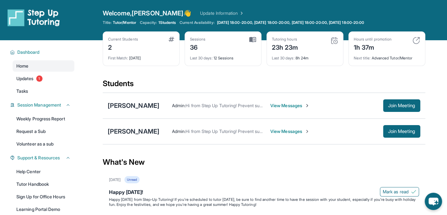 Image resolution: width=447 pixels, height=215 pixels. What do you see at coordinates (198, 47) in the screenshot?
I see `div: 36` at bounding box center [198, 47].